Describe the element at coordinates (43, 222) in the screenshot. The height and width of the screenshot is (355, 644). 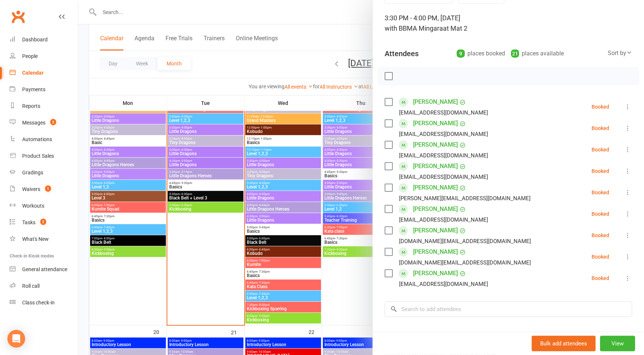
I see `a: Tasks 2` at that location.